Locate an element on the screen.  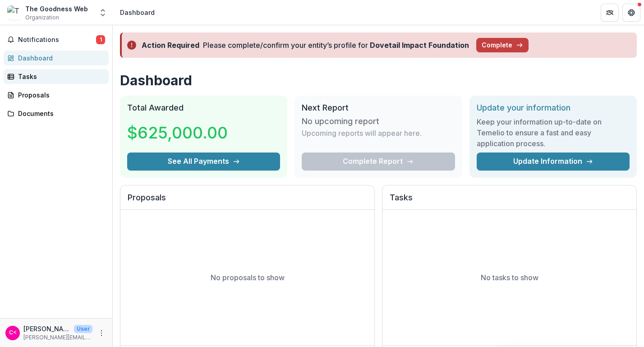
strong: Dovetail Impact Foundation is located at coordinates (419, 45).